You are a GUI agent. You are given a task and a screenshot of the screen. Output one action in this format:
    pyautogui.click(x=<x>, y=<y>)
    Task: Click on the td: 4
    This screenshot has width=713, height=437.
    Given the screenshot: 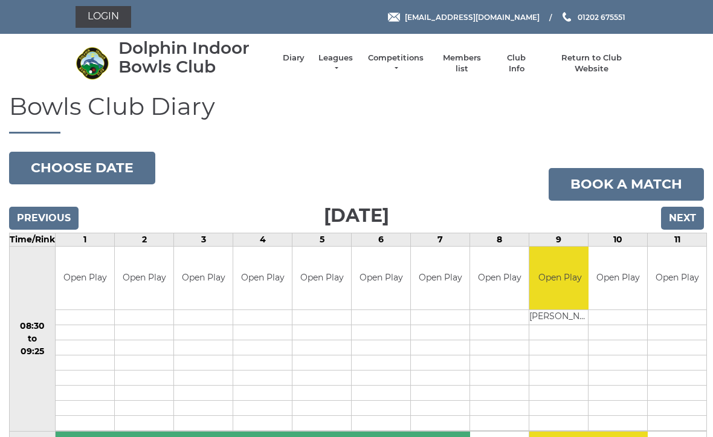 What is the action you would take?
    pyautogui.click(x=263, y=239)
    